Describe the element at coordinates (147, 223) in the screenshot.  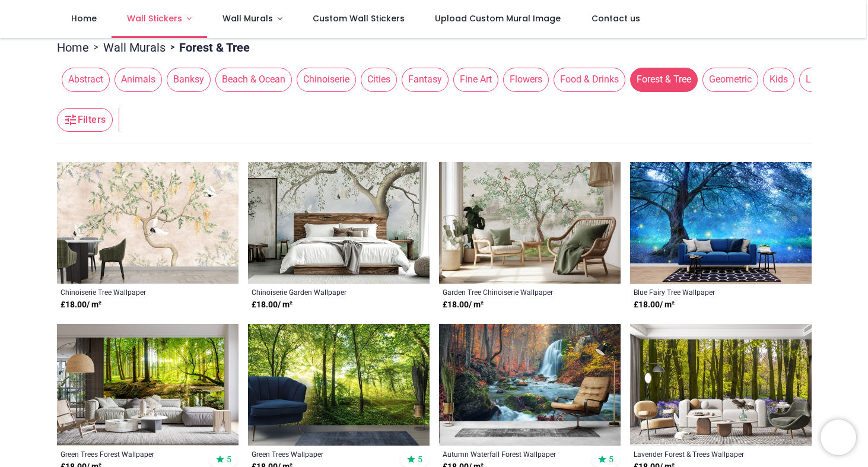
I see `img: Chinoiserie Tree Wall Mural Wallpaper` at that location.